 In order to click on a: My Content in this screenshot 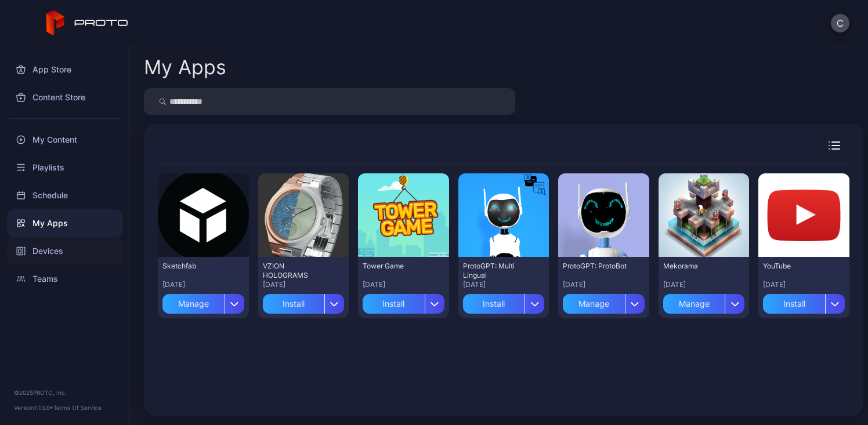, I will do `click(64, 140)`.